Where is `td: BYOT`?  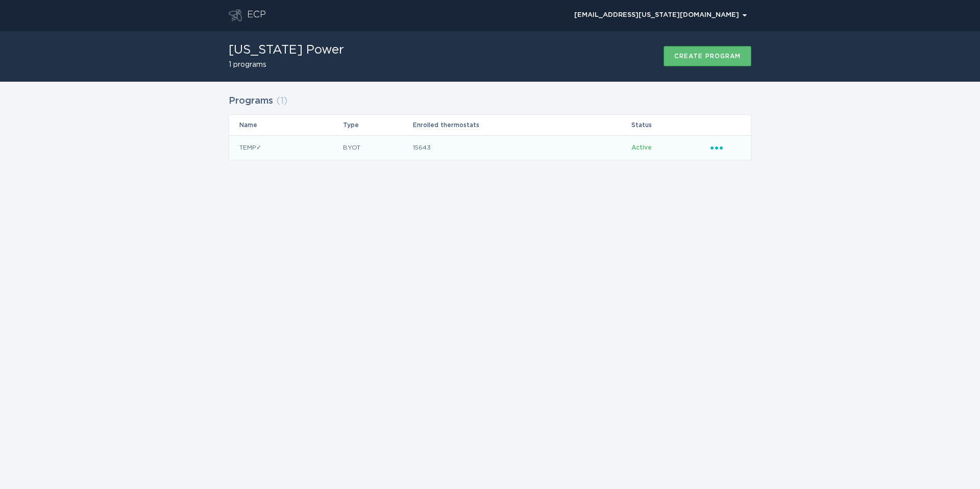
td: BYOT is located at coordinates (377, 147).